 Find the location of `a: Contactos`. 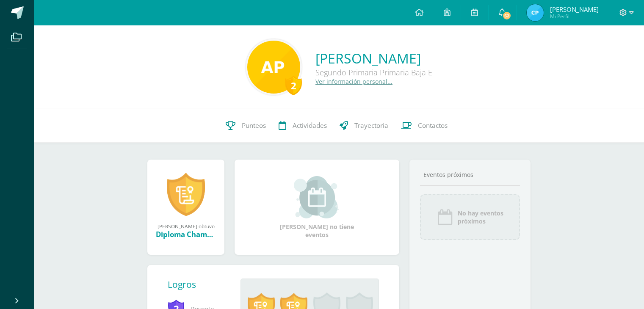

a: Contactos is located at coordinates (424, 126).